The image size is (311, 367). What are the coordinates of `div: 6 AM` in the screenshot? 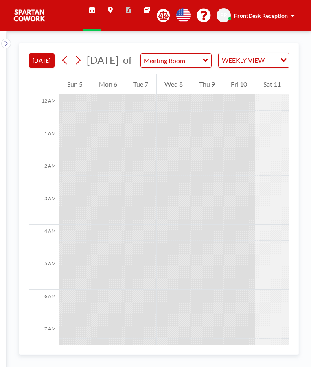 It's located at (44, 306).